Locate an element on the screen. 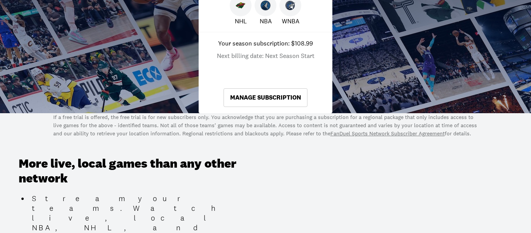 The image size is (531, 233). p: NHL is located at coordinates (241, 21).